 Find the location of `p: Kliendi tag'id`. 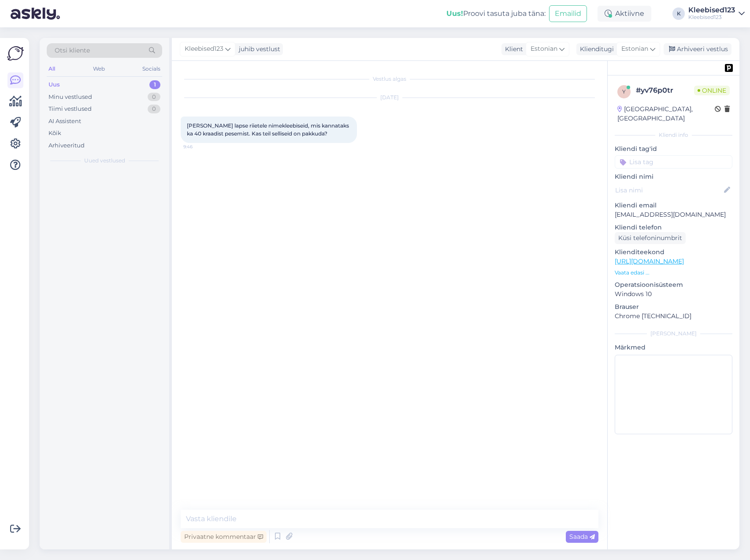

p: Kliendi tag'id is located at coordinates (674, 148).